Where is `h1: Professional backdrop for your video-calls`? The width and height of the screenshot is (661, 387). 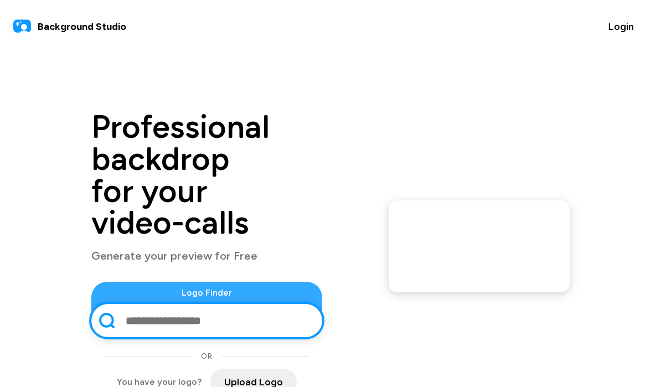
h1: Professional backdrop for your video-calls is located at coordinates (206, 174).